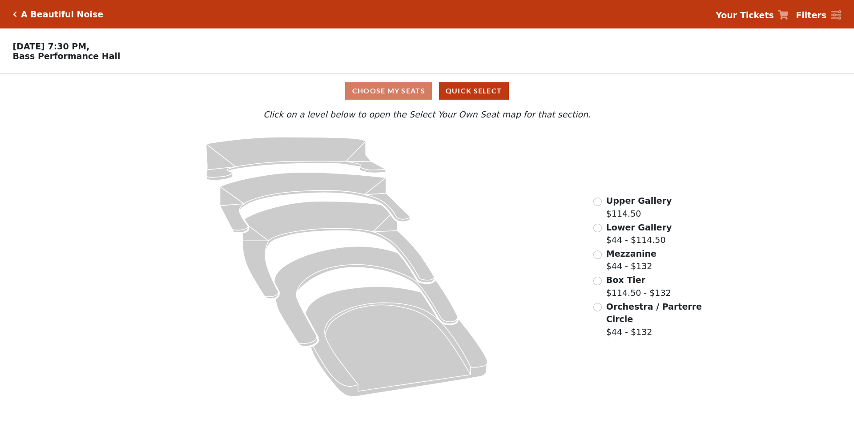  I want to click on label: $44 - $114.50, so click(639, 233).